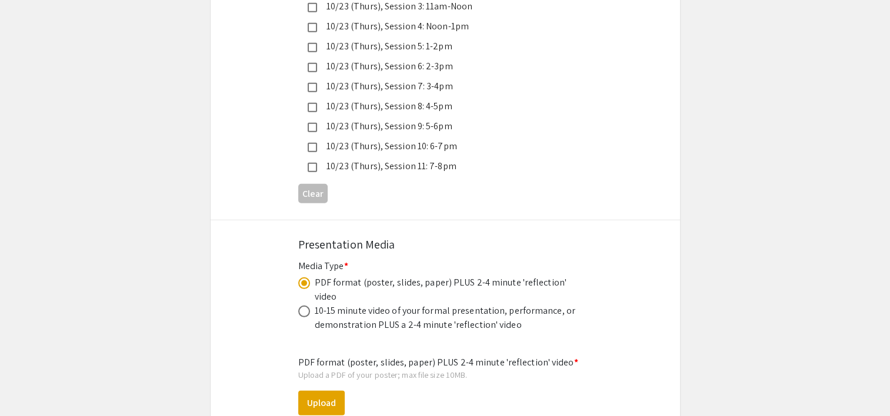 This screenshot has height=416, width=890. I want to click on div: 10/23 (Thurs), Session 5: 1-2pm, so click(440, 46).